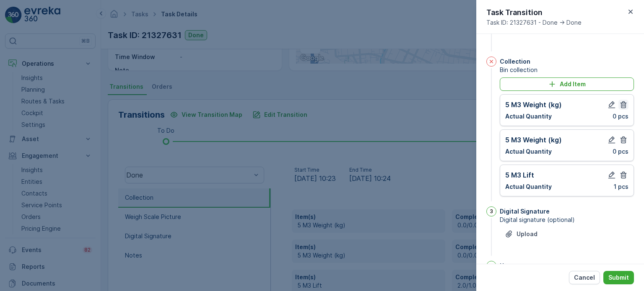 The height and width of the screenshot is (291, 644). What do you see at coordinates (618, 277) in the screenshot?
I see `p: Submit` at bounding box center [618, 277].